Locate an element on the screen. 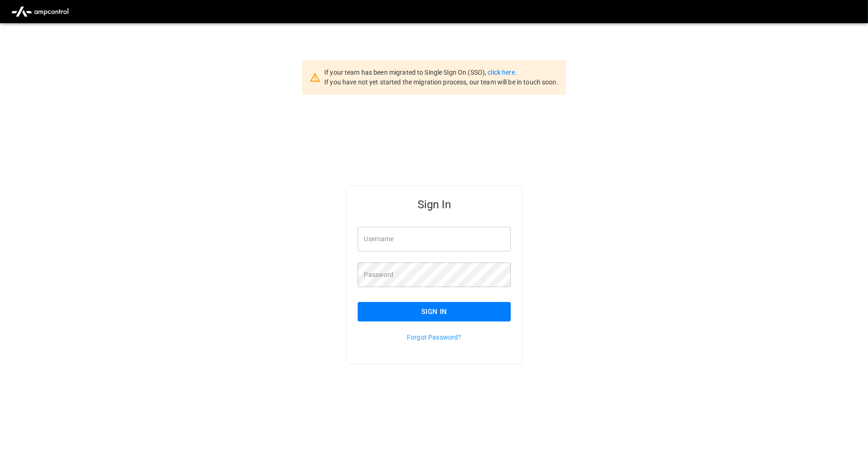  img: ampcontrol.io logo is located at coordinates (40, 12).